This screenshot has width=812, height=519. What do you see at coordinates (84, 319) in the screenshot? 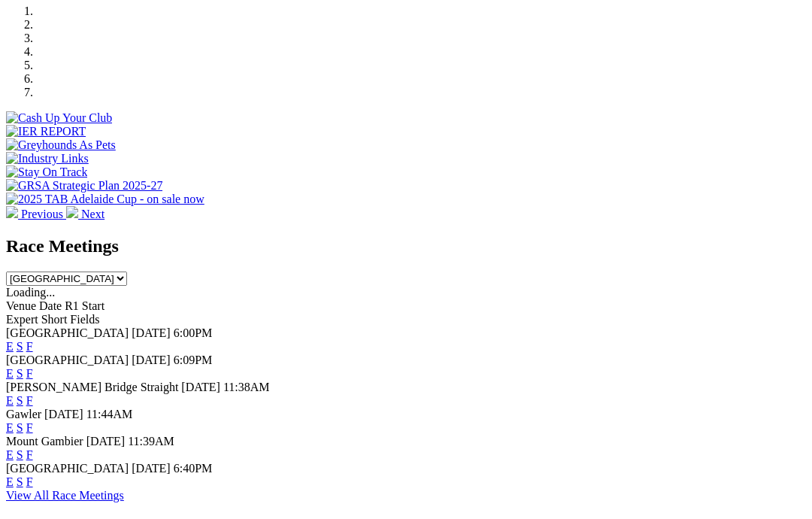
I see `span: Fields` at bounding box center [84, 319].